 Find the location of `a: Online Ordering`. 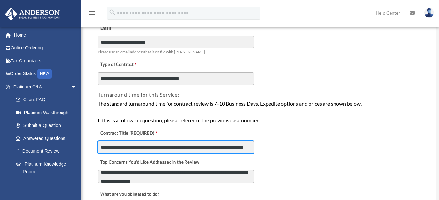

a: Online Ordering is located at coordinates (46, 48).